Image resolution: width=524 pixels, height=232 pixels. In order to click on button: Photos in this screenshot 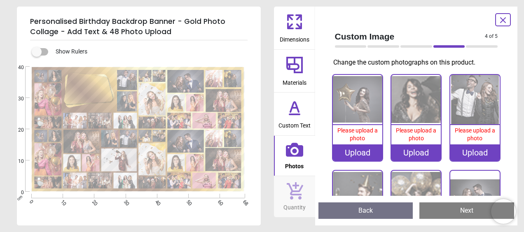, I will do `click(295, 156)`.